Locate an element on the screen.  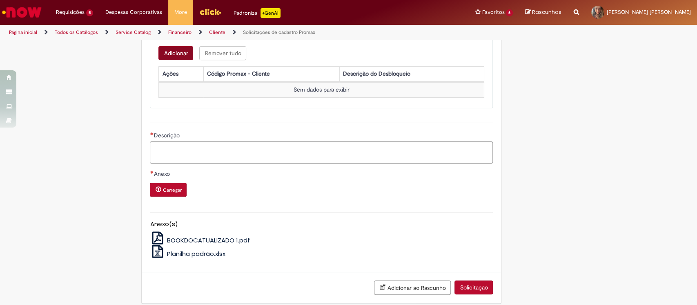
button: Adicionar ao Rascunho is located at coordinates (412, 287).